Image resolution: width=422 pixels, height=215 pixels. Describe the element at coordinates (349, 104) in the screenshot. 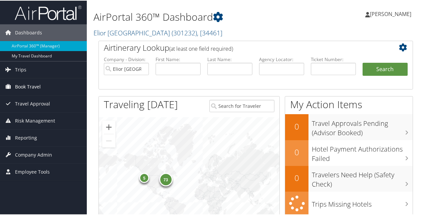

I see `h1: My Action Items` at that location.